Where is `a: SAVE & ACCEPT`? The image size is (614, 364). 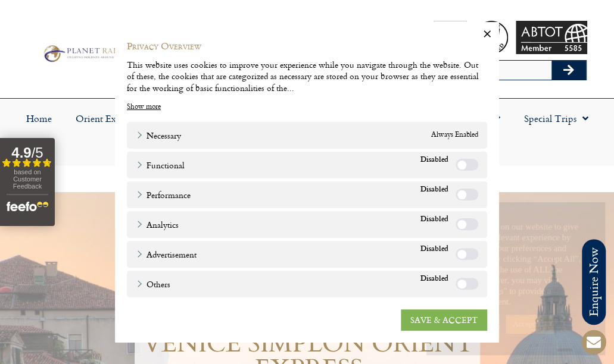 a: SAVE & ACCEPT is located at coordinates (444, 320).